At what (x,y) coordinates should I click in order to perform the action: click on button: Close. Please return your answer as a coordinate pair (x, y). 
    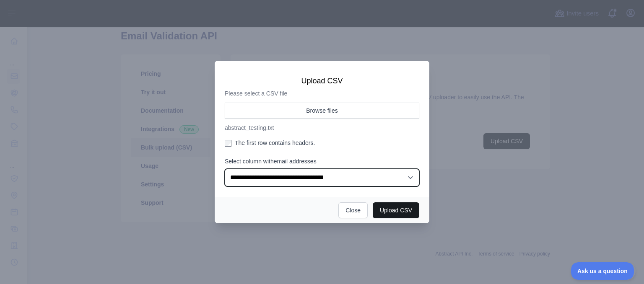
    Looking at the image, I should click on (353, 211).